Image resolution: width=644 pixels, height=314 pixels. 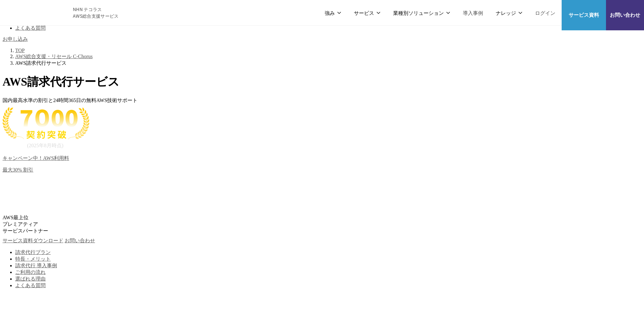 I want to click on p: 国内最高水準の割引と 24時間365日の無料AWS技術サポート, so click(x=322, y=101).